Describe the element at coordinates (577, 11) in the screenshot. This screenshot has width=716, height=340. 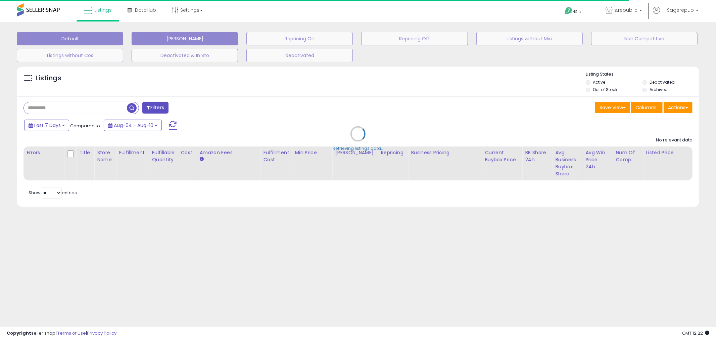
I see `span: Help` at that location.